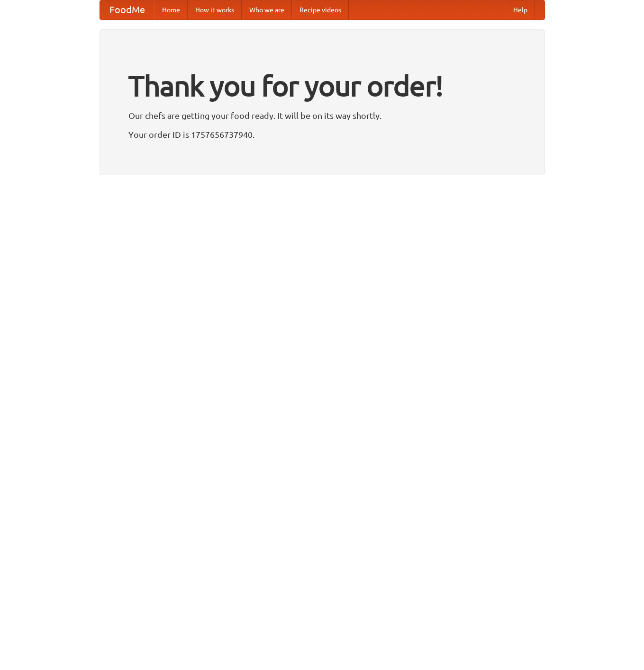  I want to click on a: FoodMe, so click(127, 10).